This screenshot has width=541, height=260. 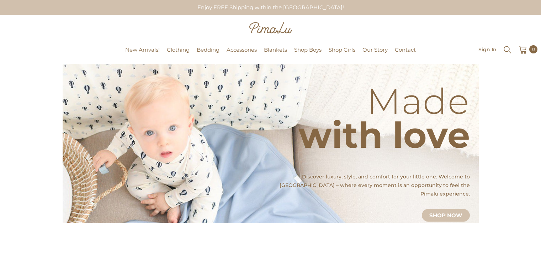 What do you see at coordinates (241, 49) in the screenshot?
I see `span: Accessories` at bounding box center [241, 49].